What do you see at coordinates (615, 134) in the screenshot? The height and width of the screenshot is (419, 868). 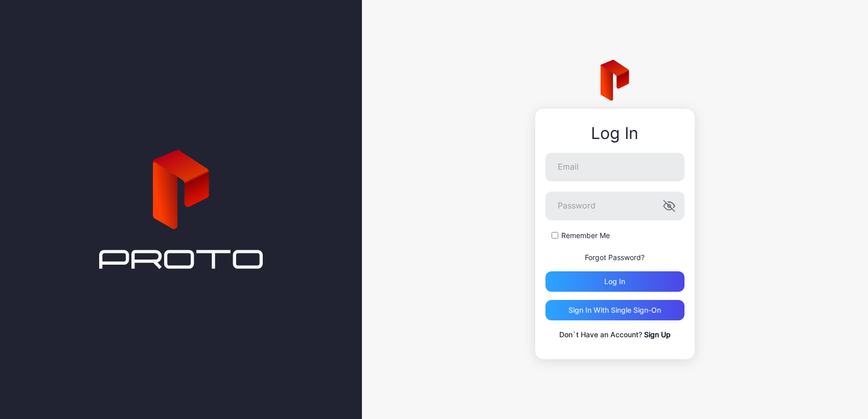 I see `div: Log In` at bounding box center [615, 134].